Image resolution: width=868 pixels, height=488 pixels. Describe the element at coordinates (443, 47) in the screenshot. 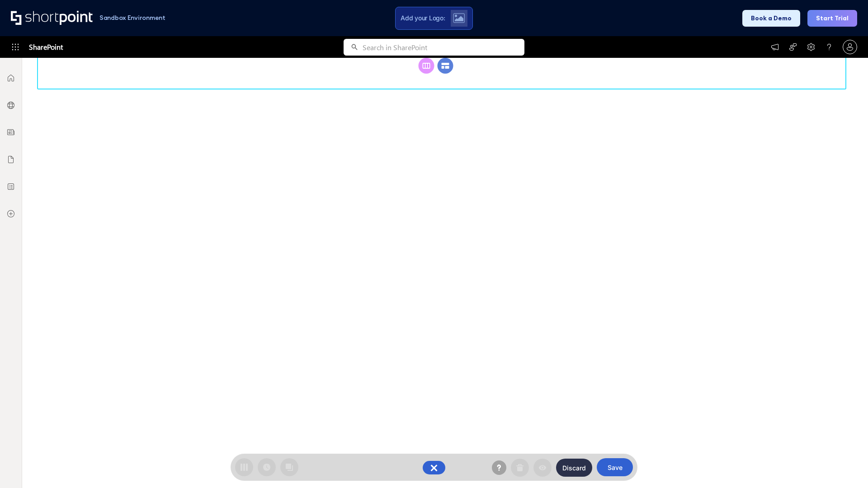

I see `input: Search in SharePoint` at that location.